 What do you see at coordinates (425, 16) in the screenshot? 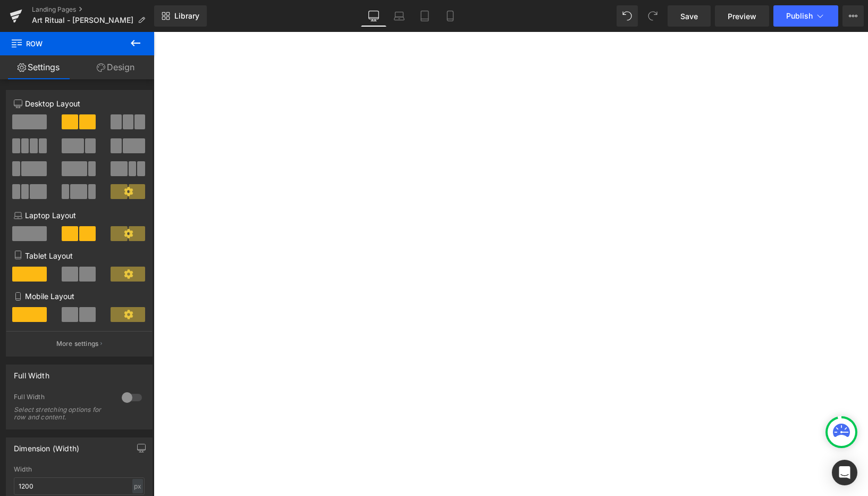
I see `a: Tablet` at bounding box center [425, 16].